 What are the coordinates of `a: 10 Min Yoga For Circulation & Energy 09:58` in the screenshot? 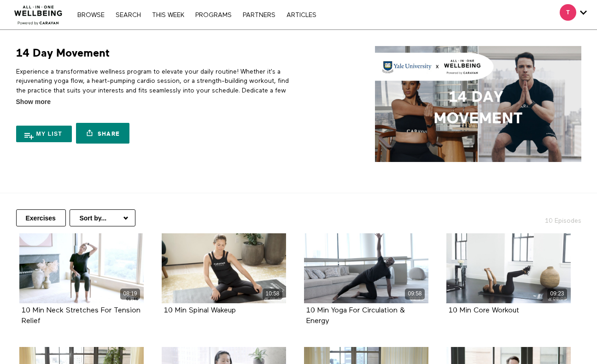 It's located at (366, 268).